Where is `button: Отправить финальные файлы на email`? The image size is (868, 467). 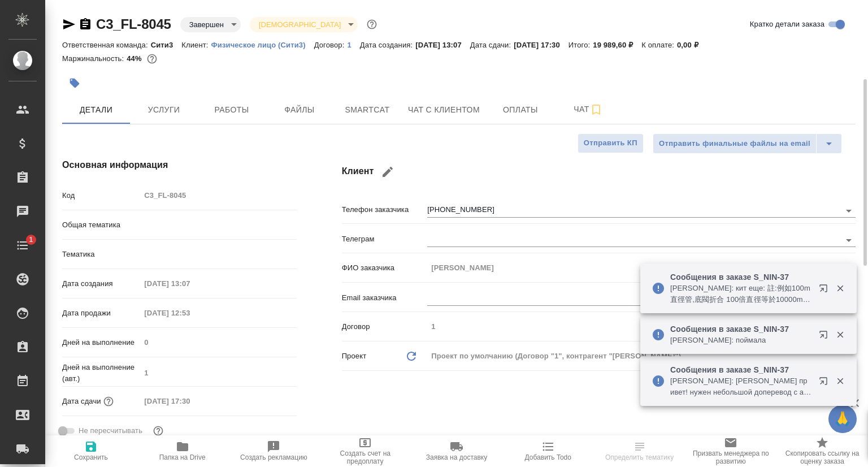
button: Отправить финальные файлы на email is located at coordinates (734, 143).